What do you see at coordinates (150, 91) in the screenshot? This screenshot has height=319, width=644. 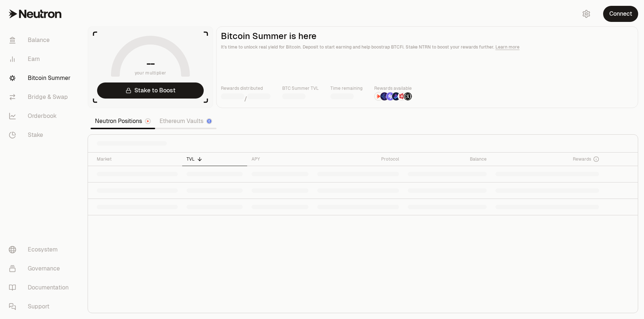 I see `a: Stake to Boost` at bounding box center [150, 91].